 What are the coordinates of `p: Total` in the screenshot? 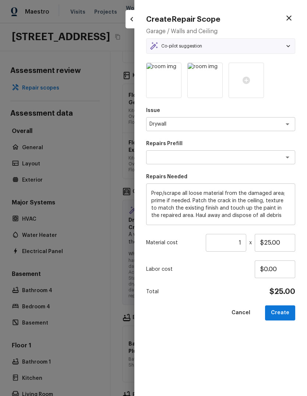 It's located at (152, 292).